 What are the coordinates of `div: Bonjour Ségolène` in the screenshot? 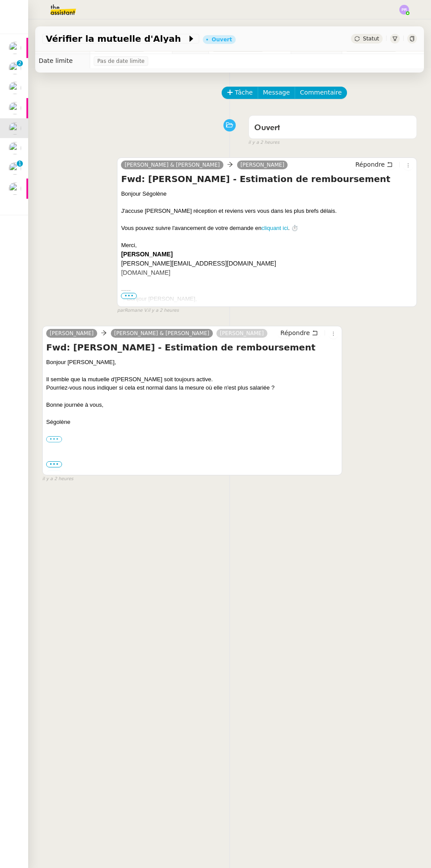 It's located at (267, 194).